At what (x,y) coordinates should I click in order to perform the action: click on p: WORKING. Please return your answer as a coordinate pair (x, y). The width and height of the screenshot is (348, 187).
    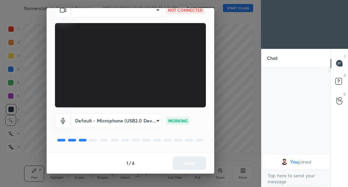
    Looking at the image, I should click on (178, 121).